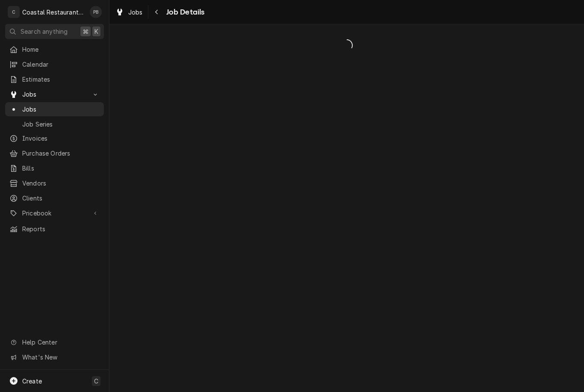 This screenshot has width=584, height=392. I want to click on span: K, so click(96, 31).